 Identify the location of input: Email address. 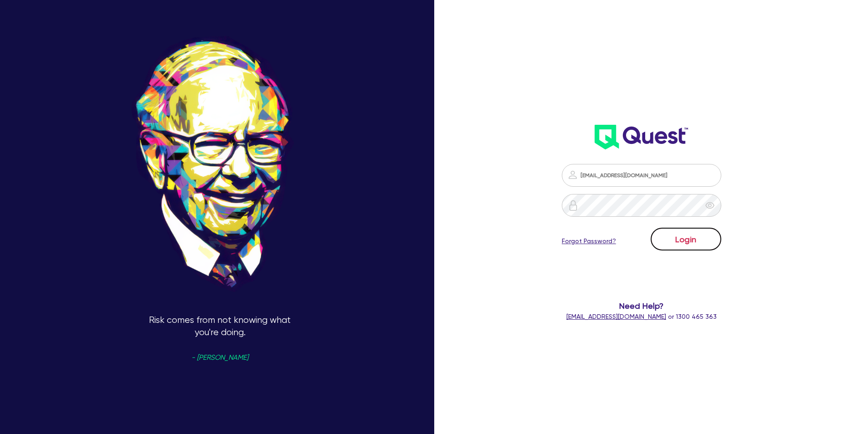
(641, 175).